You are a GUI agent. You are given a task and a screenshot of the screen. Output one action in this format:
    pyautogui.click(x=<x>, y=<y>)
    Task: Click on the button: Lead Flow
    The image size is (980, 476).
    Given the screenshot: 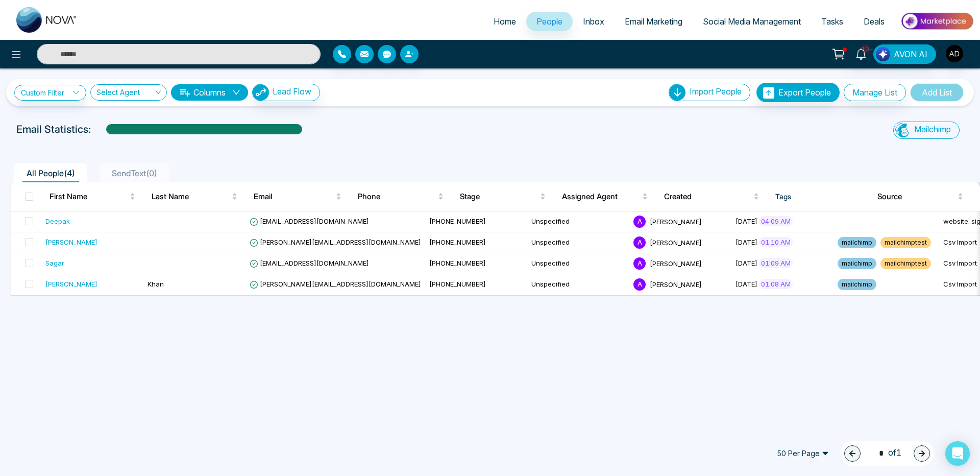 What is the action you would take?
    pyautogui.click(x=286, y=92)
    